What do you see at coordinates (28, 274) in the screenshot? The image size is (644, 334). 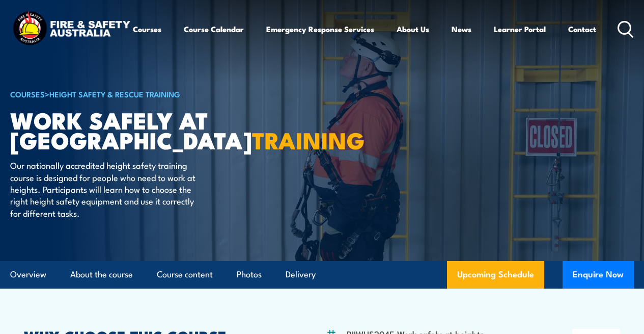 I see `a: Overview` at bounding box center [28, 274].